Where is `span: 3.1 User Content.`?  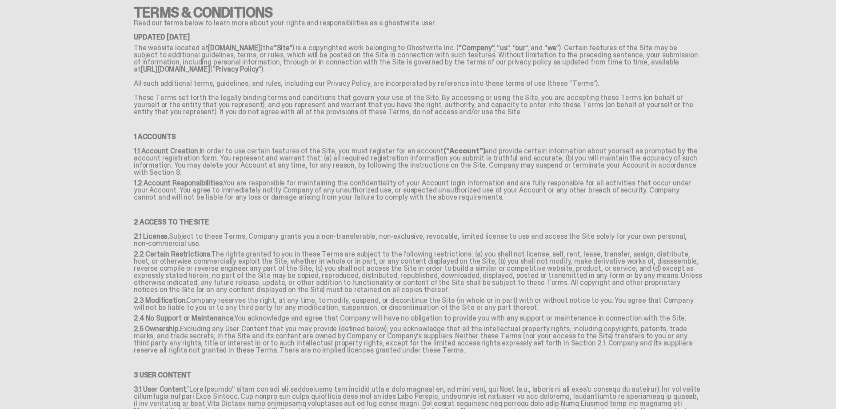
span: 3.1 User Content. is located at coordinates (160, 389).